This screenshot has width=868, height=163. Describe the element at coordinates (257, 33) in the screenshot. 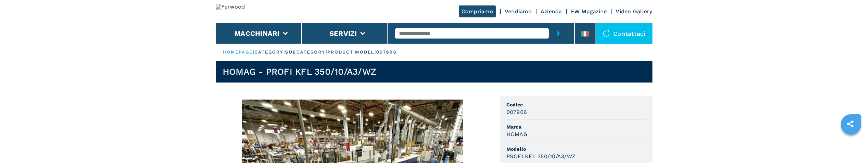

I see `button: Macchinari` at that location.